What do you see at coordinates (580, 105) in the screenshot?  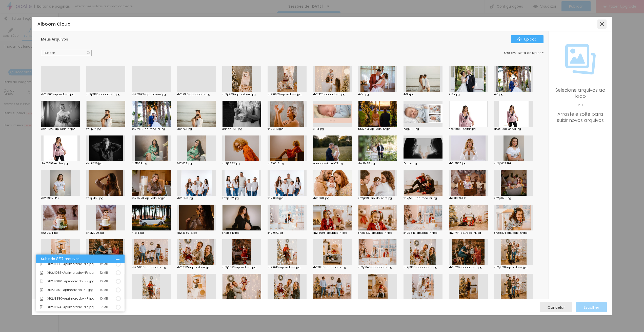 I see `div: Selecione arquivos ao lado Arraste e solte para subir novos arquivos` at bounding box center [580, 105].